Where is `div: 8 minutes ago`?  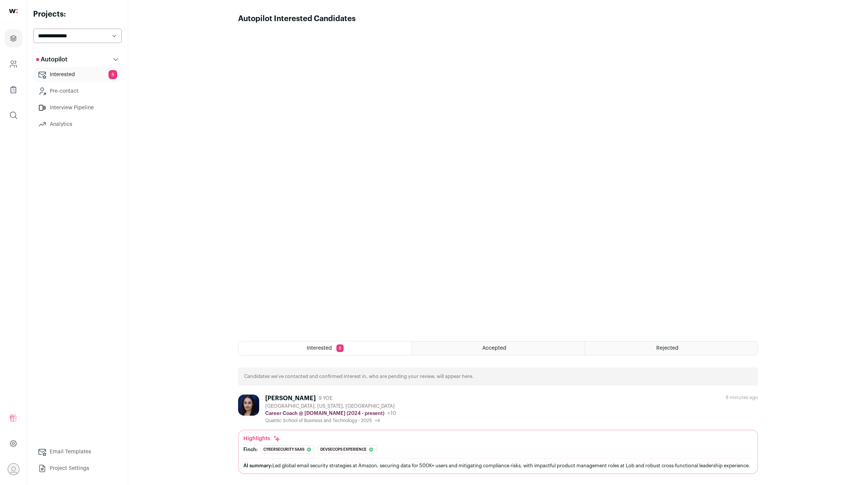
div: 8 minutes ago is located at coordinates (741, 398).